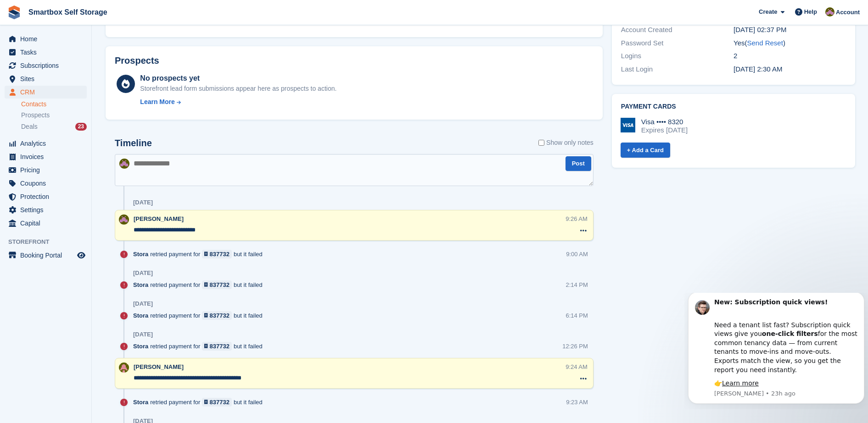  I want to click on span: Sites, so click(47, 79).